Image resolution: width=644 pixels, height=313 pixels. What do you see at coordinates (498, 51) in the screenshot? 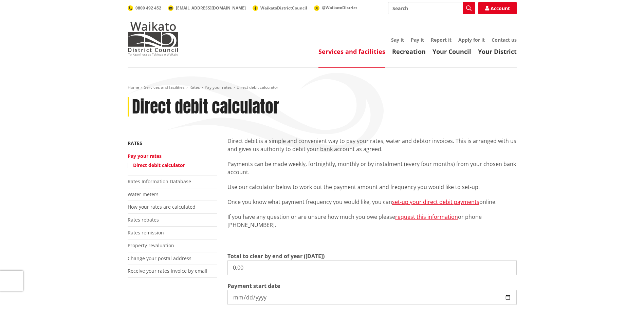
I see `a: Your District` at bounding box center [498, 51].